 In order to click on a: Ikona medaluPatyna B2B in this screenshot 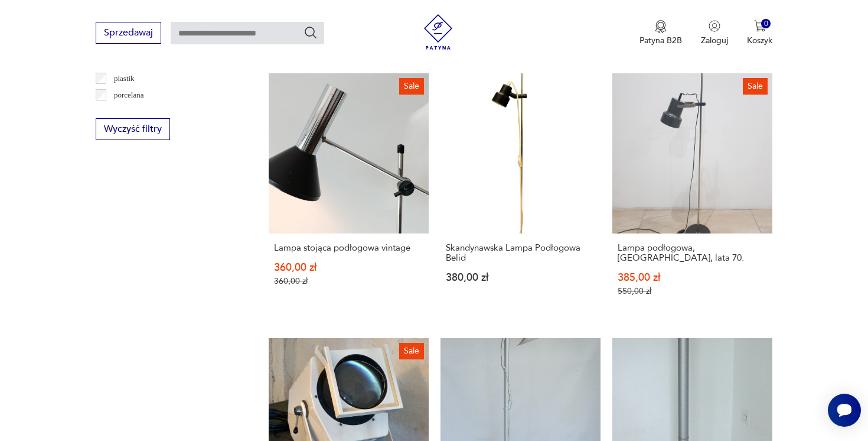, I will do `click(661, 33)`.